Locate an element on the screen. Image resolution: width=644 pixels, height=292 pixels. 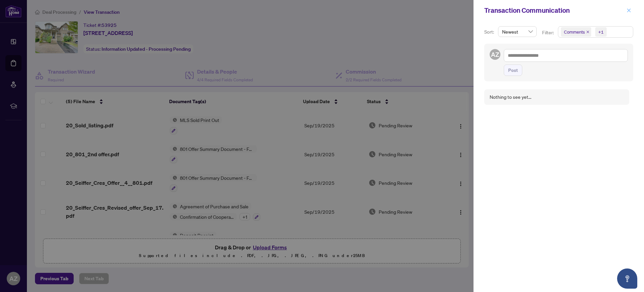
div: +1 is located at coordinates (601, 32).